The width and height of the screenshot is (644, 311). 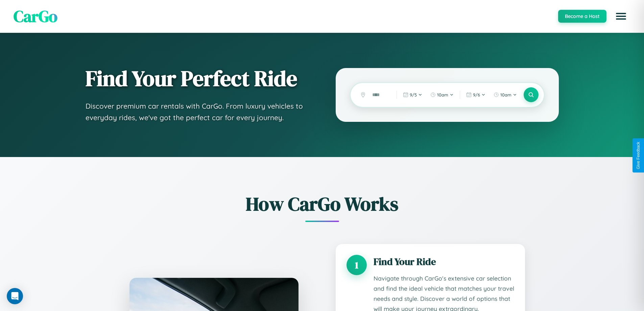 What do you see at coordinates (357, 265) in the screenshot?
I see `div: 1` at bounding box center [357, 265].